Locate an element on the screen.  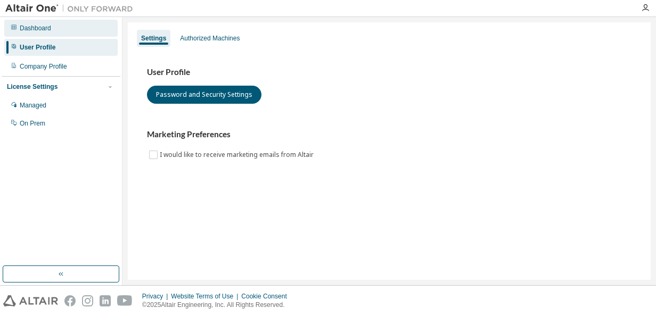
div: On Prem is located at coordinates (32, 124).